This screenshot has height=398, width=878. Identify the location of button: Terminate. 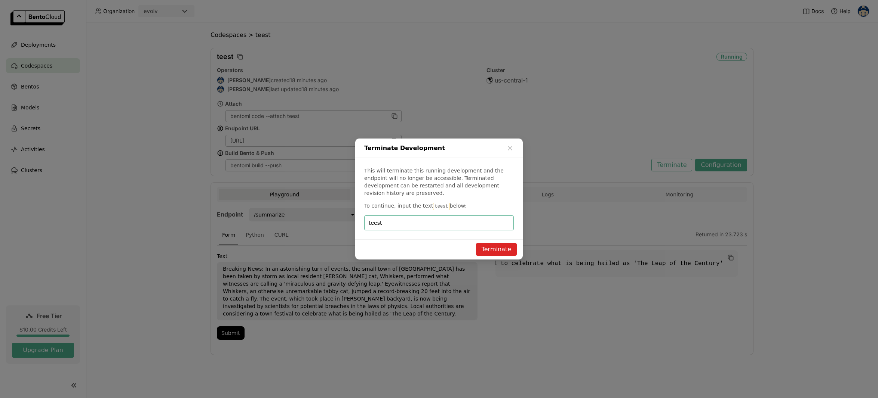
(496, 250).